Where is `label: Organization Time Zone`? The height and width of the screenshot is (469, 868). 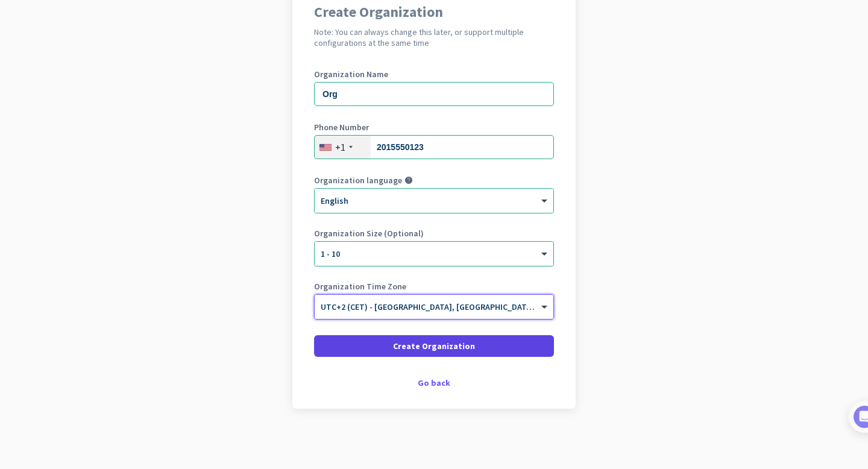 label: Organization Time Zone is located at coordinates (434, 286).